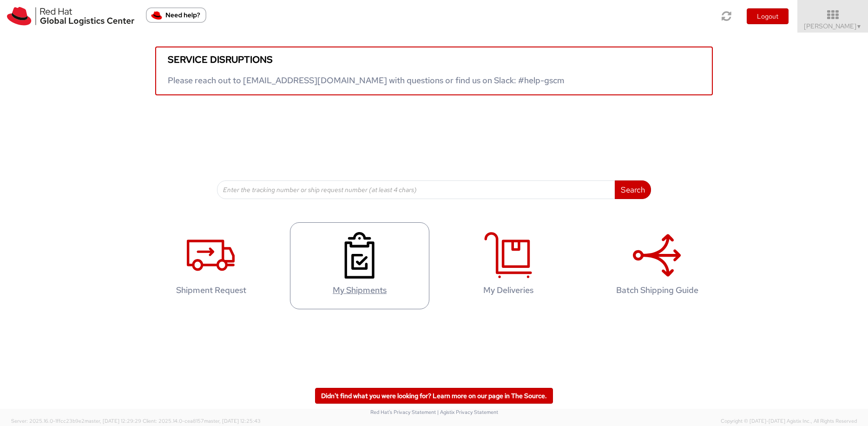 This screenshot has height=426, width=868. What do you see at coordinates (360, 290) in the screenshot?
I see `h4: My Shipments` at bounding box center [360, 290].